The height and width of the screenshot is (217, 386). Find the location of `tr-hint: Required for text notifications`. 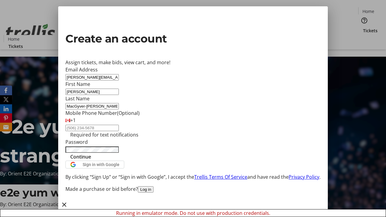

tr-hint: Required for text notifications is located at coordinates (104, 135).